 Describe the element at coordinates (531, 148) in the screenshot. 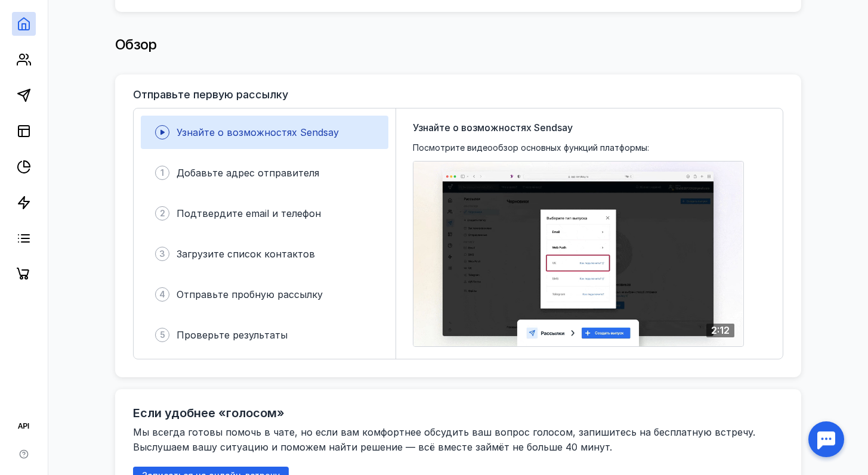

I see `span: Посмотрите видеообзор основных функций платформы:` at that location.